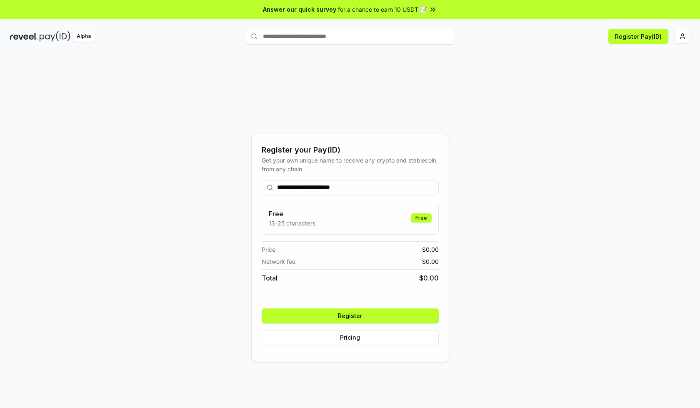 The image size is (700, 408). Describe the element at coordinates (84, 36) in the screenshot. I see `div: Alpha` at that location.